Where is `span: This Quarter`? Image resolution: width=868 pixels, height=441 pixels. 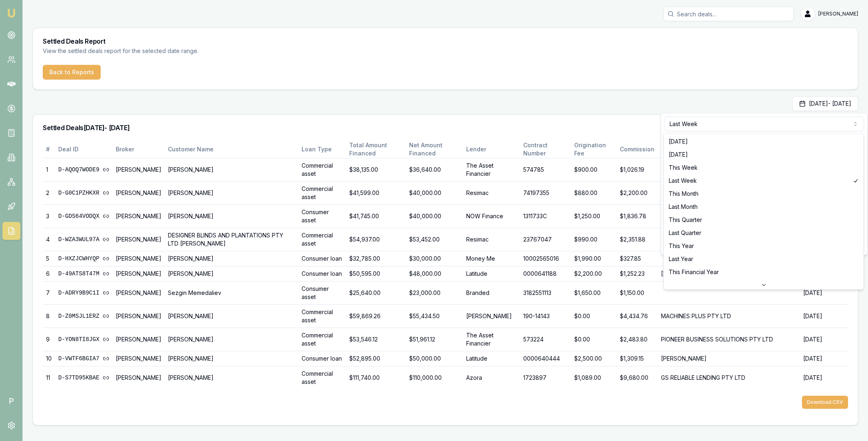
span: This Quarter is located at coordinates (685, 220).